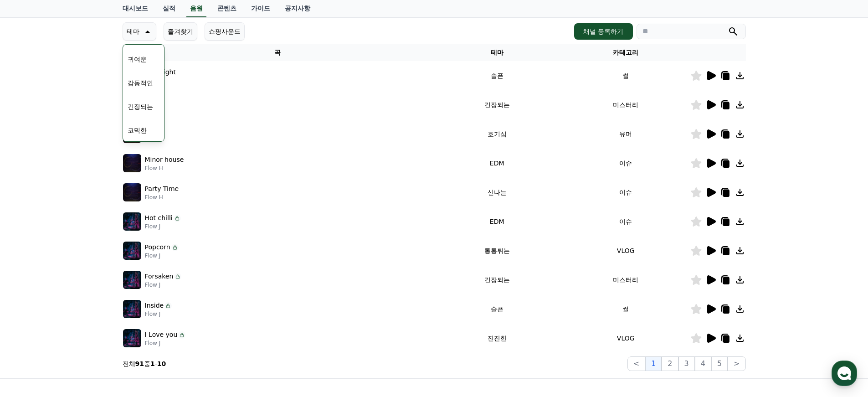 This screenshot has height=397, width=868. I want to click on button: 5, so click(719, 364).